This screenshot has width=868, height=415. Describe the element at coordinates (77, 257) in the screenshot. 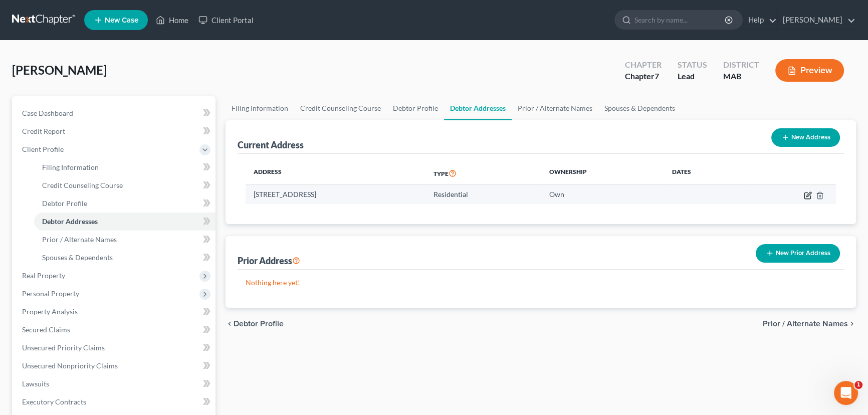

I see `span: Spouses & Dependents` at that location.